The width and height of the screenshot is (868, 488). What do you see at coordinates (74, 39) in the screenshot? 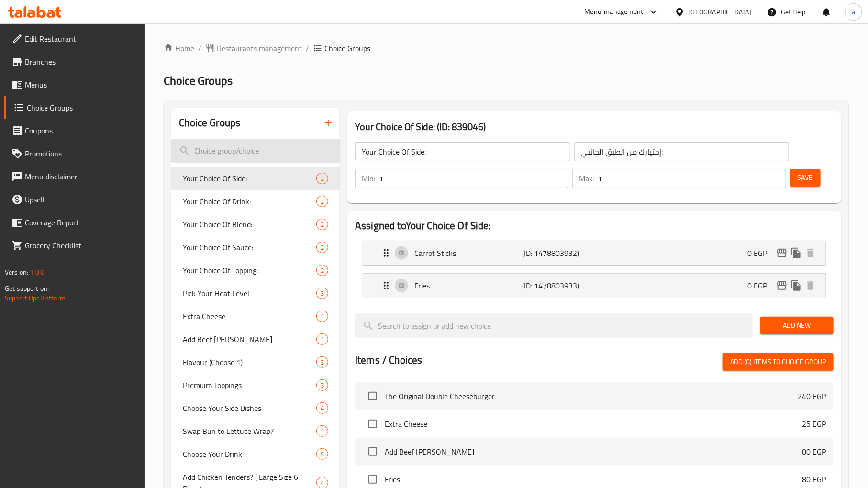
I see `a: Edit Restaurant` at bounding box center [74, 39].